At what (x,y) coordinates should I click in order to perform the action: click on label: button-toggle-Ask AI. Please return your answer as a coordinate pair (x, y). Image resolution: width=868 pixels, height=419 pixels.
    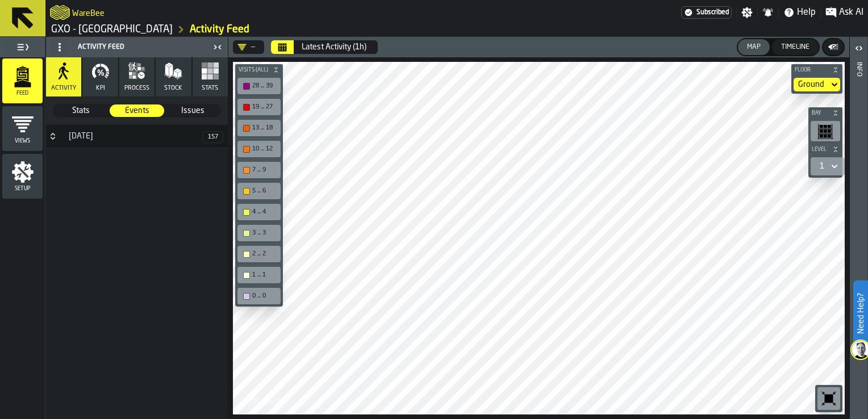
    Looking at the image, I should click on (844, 12).